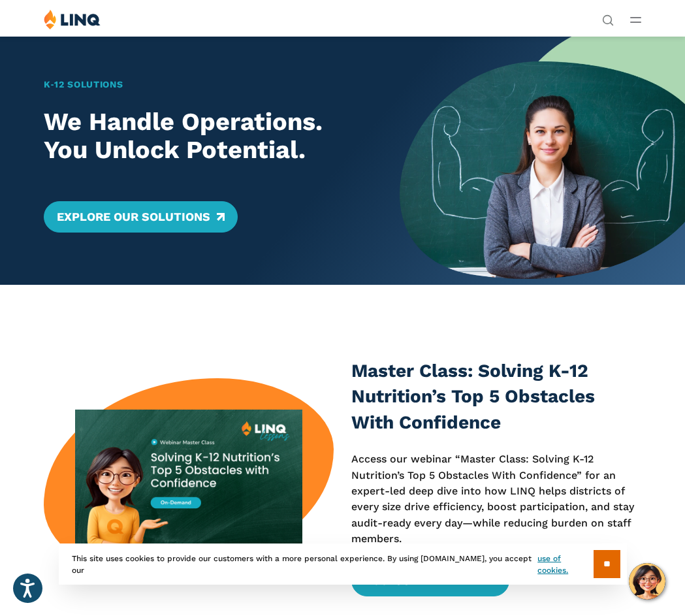  Describe the element at coordinates (496, 499) in the screenshot. I see `p: Access our webinar “Master Class: Solving K-12 Nutrition’s Top 5 Obstacles With Confidence” for a...` at that location.